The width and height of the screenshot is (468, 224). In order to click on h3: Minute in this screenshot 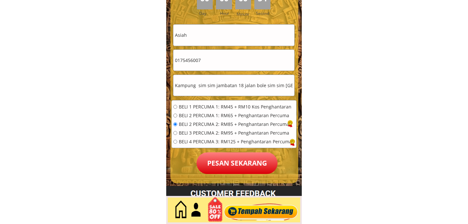, I will do `click(244, 14)`.